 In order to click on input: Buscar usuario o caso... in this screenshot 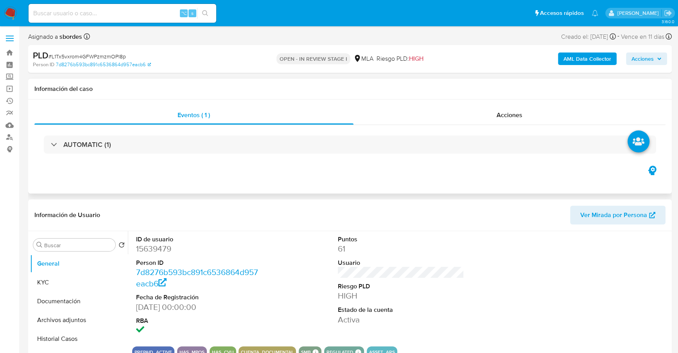, I will do `click(122, 13)`.